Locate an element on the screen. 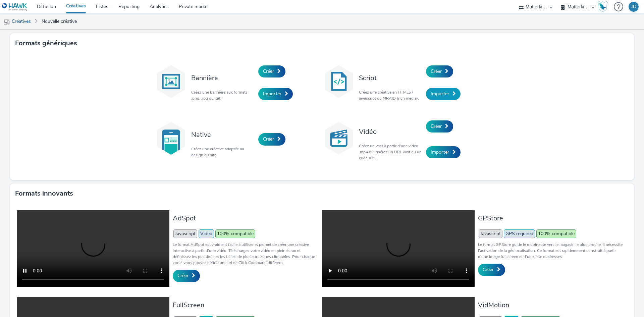 Image resolution: width=644 pixels, height=317 pixels. p: Créez une créative adaptée au design du site. is located at coordinates (223, 152).